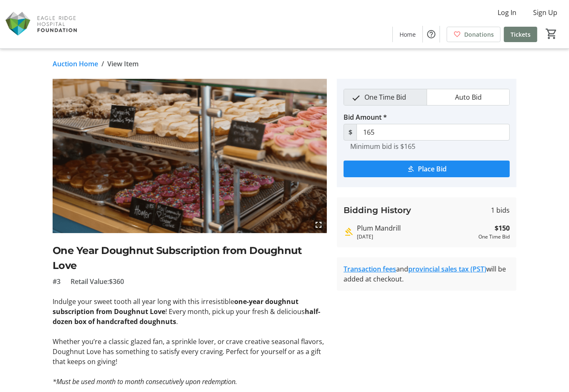 The height and width of the screenshot is (392, 569). What do you see at coordinates (187, 317) in the screenshot?
I see `strong: half-dozen box of handcrafted doughnuts` at bounding box center [187, 317].